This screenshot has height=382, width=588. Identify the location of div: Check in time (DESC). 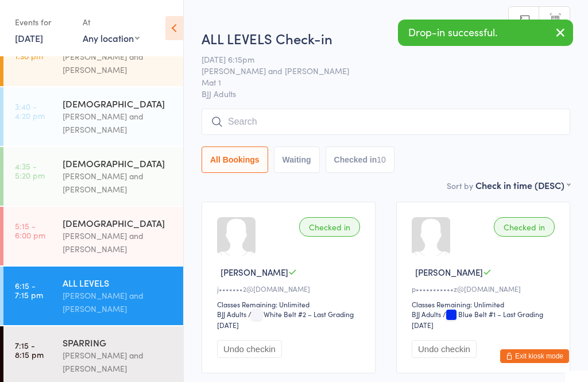
(522, 185).